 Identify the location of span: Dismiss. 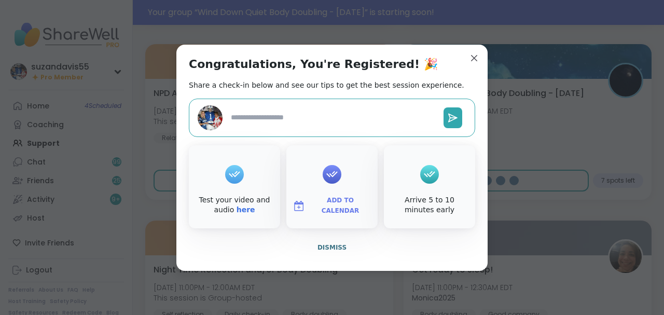
(332, 247).